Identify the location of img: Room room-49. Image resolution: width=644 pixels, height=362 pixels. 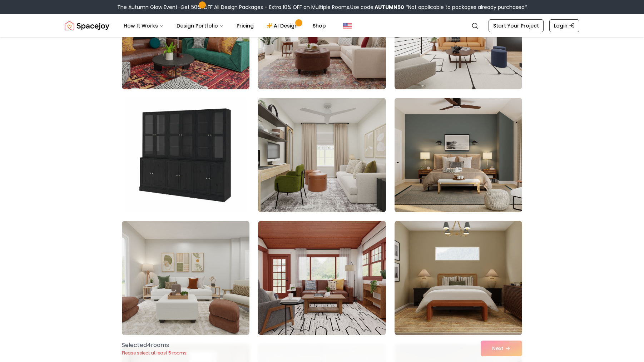
(185, 155).